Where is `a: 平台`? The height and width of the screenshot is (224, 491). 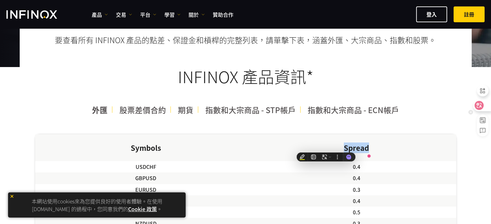 a: 平台 is located at coordinates (148, 15).